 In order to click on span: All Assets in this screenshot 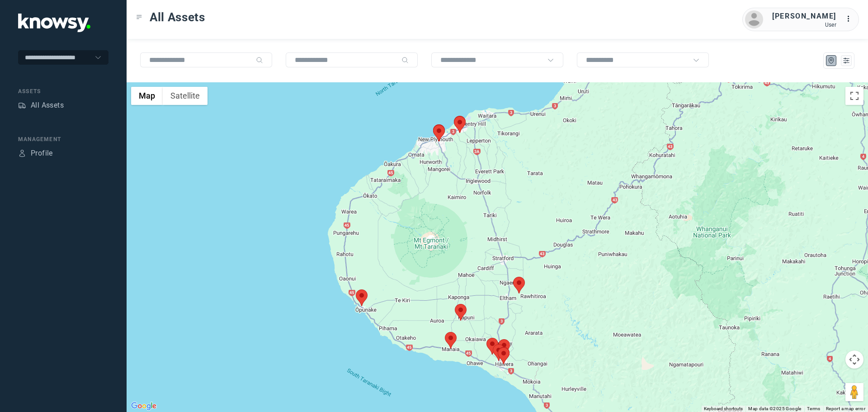, I will do `click(177, 17)`.